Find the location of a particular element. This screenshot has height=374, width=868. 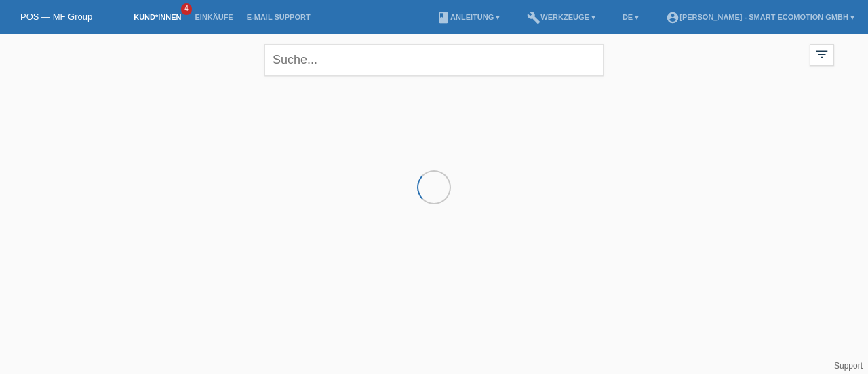

i: build is located at coordinates (534, 18).